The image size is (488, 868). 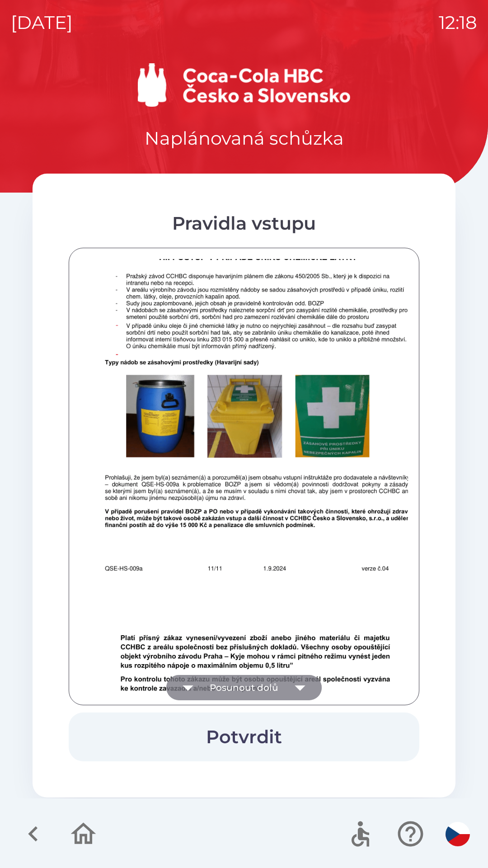 I want to click on button: Posunout dolů, so click(x=244, y=688).